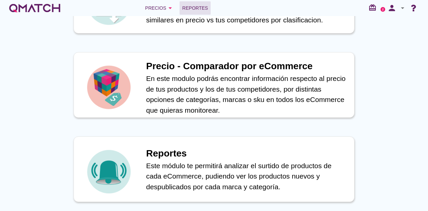 This screenshot has width=428, height=211. What do you see at coordinates (35, 8) in the screenshot?
I see `div: white-qmatch-logo` at bounding box center [35, 8].